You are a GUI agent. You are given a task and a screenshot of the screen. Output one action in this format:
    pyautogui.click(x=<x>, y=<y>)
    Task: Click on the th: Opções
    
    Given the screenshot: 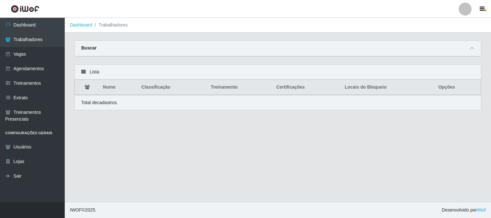 What is the action you would take?
    pyautogui.click(x=457, y=87)
    